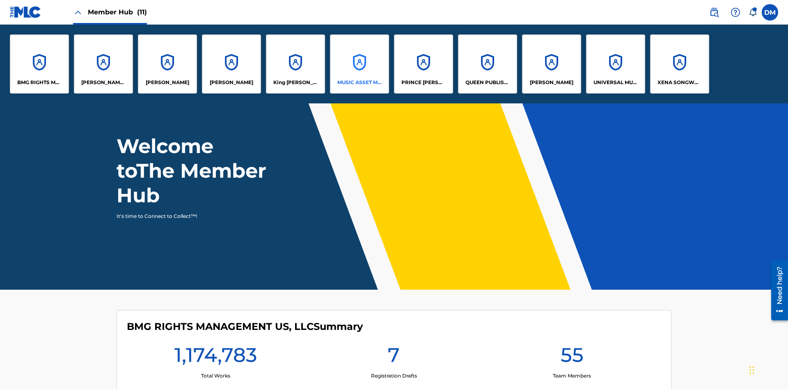  What do you see at coordinates (488, 83) in the screenshot?
I see `p: QUEEN PUBLISHA` at bounding box center [488, 83].